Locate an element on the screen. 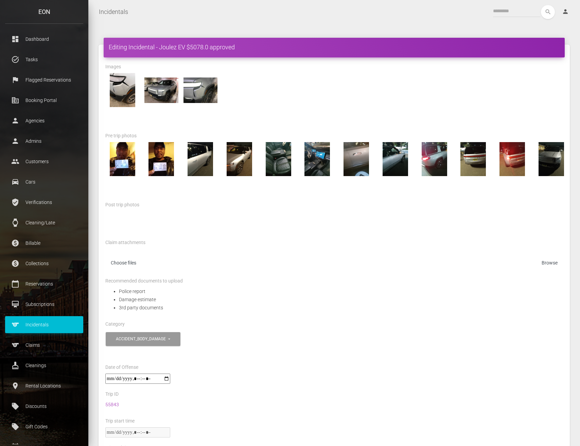 The width and height of the screenshot is (580, 446). img: 1000000326.jpg is located at coordinates (551, 159).